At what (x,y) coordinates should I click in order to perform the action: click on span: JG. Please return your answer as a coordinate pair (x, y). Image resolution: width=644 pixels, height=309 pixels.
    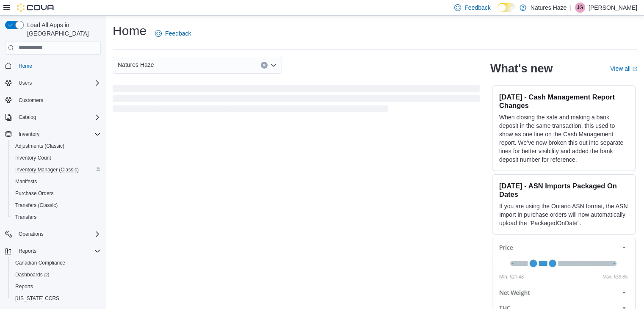
    Looking at the image, I should click on (579, 8).